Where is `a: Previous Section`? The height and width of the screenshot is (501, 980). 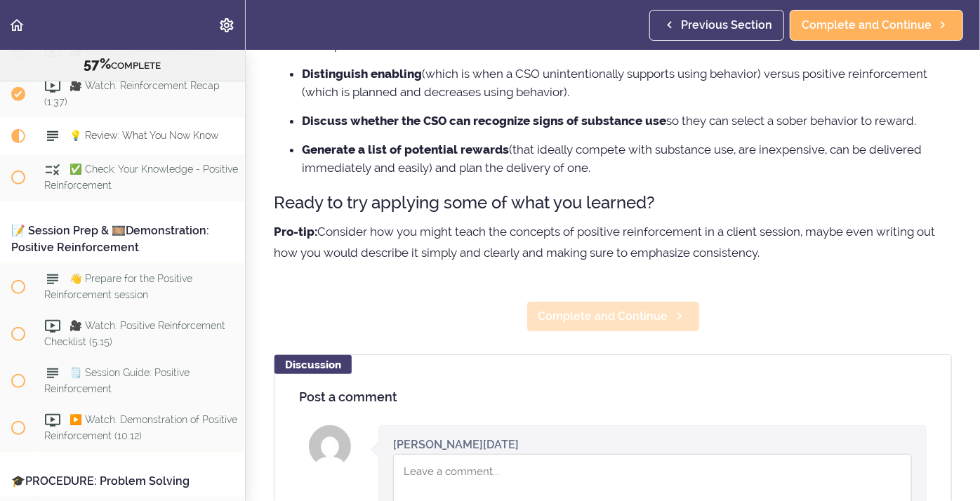 a: Previous Section is located at coordinates (717, 25).